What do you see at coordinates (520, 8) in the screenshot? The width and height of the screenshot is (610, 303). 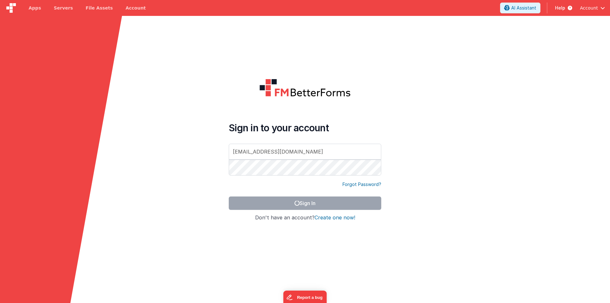 I see `button: AI Assistant` at bounding box center [520, 8].